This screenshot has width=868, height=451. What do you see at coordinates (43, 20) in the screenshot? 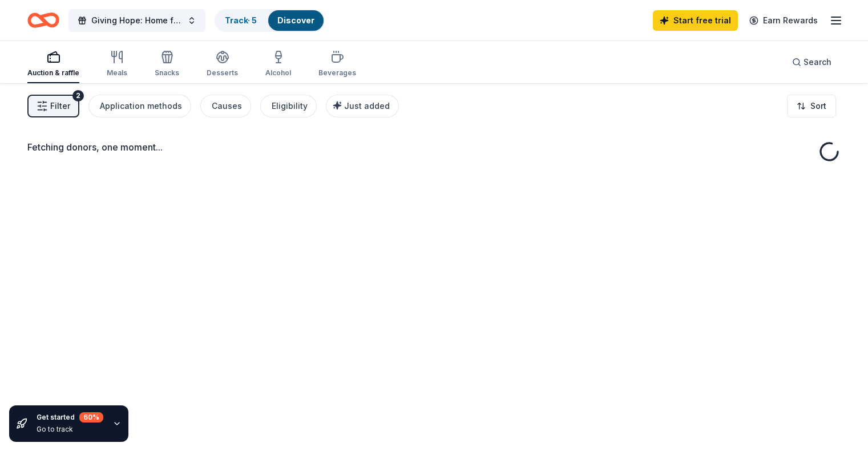
I see `a: Home` at bounding box center [43, 20].